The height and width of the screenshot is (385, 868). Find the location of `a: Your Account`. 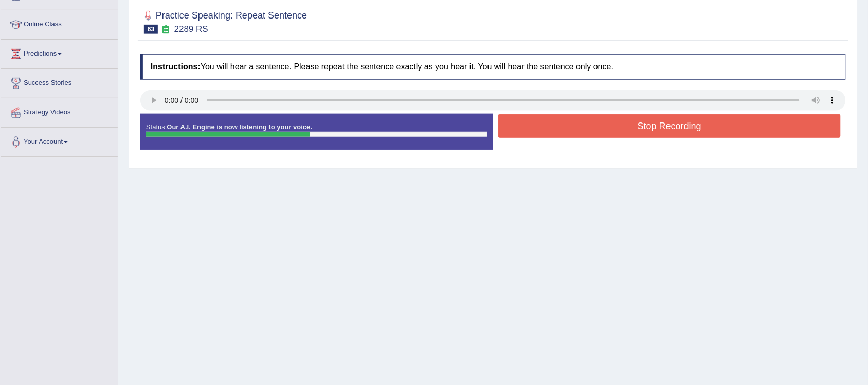

a: Your Account is located at coordinates (59, 141).